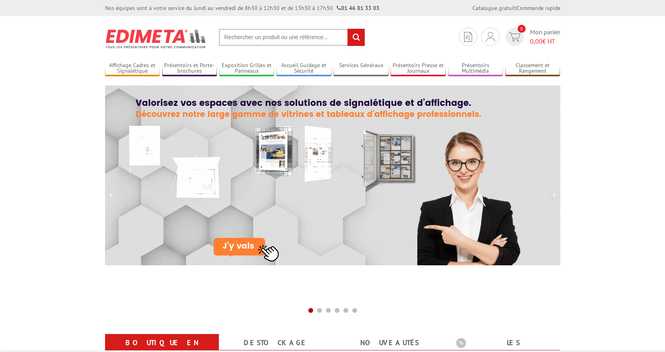  Describe the element at coordinates (356, 37) in the screenshot. I see `input: rechercher` at that location.